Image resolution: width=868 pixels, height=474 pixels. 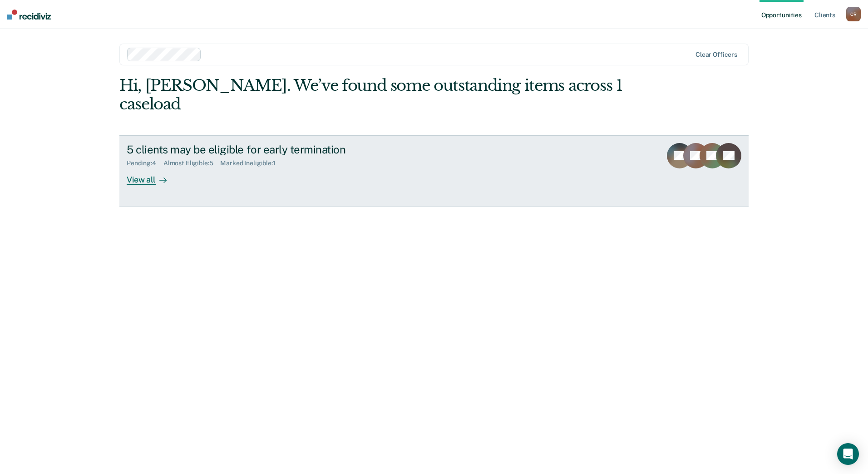 What do you see at coordinates (251, 163) in the screenshot?
I see `div: Marked Ineligible : 1` at bounding box center [251, 163].